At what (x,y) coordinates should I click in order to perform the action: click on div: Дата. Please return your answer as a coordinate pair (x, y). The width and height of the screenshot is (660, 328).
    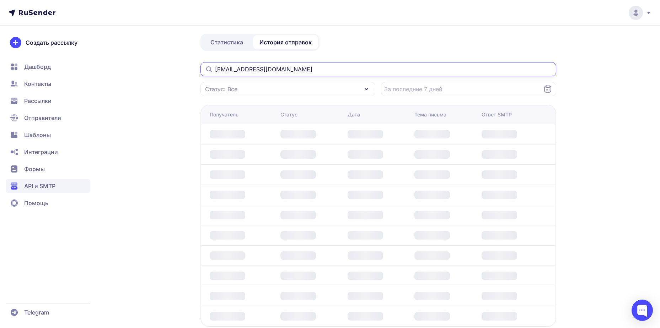
    Looking at the image, I should click on (354, 115).